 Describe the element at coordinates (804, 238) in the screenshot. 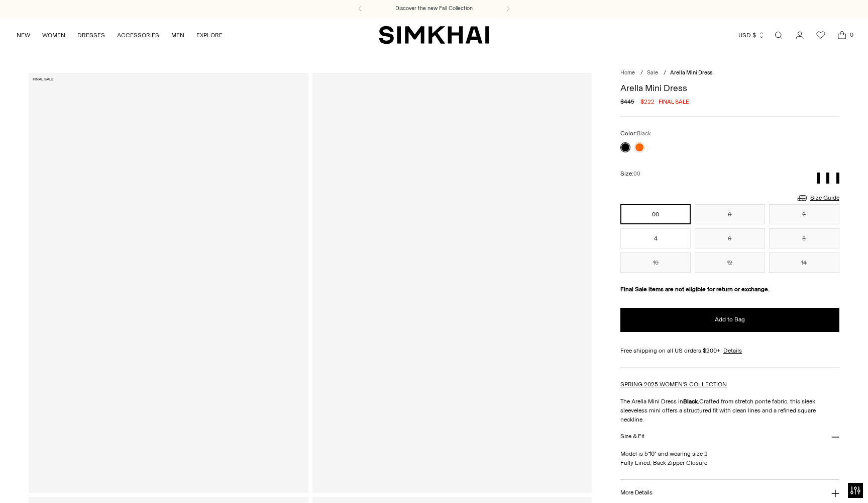

I see `button: 8` at that location.